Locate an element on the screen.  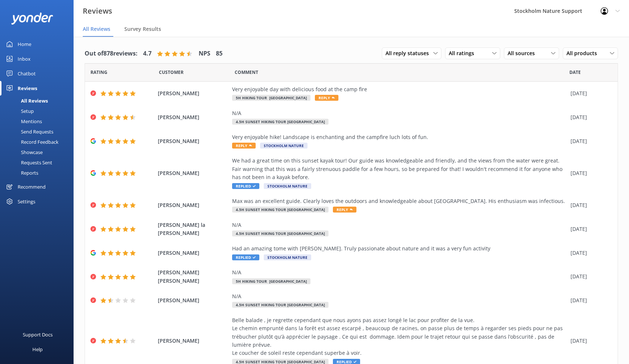
span: All products is located at coordinates (584, 53).